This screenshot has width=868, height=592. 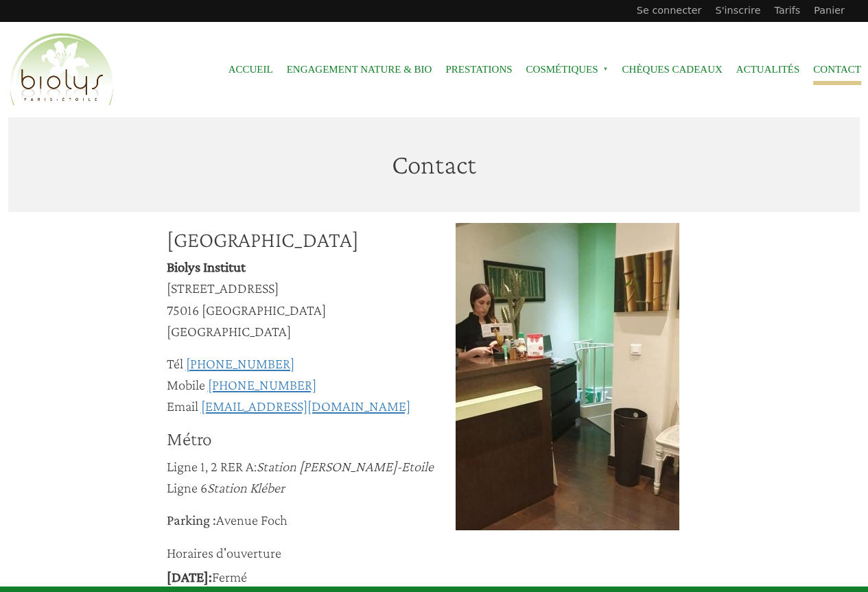 What do you see at coordinates (186, 384) in the screenshot?
I see `div: Mobile` at bounding box center [186, 384].